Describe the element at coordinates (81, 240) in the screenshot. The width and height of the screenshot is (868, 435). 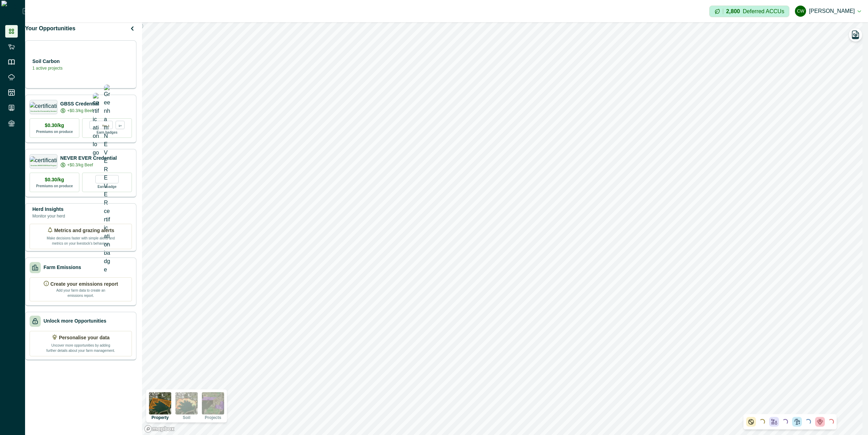
I see `p: Make decisions faster with simple alerts and metrics on your livestock’s behaviour.` at that location.